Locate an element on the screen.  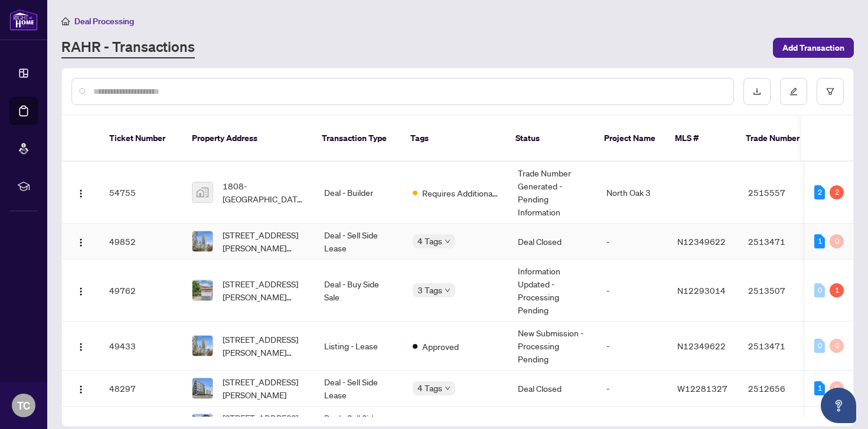
td: Deal - Builder is located at coordinates (359, 192).